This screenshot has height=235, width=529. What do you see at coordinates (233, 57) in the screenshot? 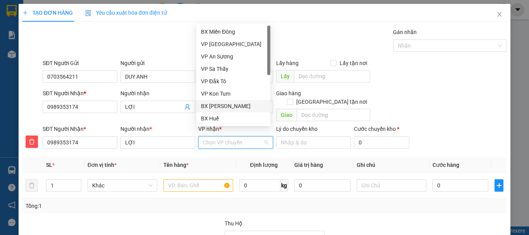
I see `div: VP An Sương` at bounding box center [233, 57].